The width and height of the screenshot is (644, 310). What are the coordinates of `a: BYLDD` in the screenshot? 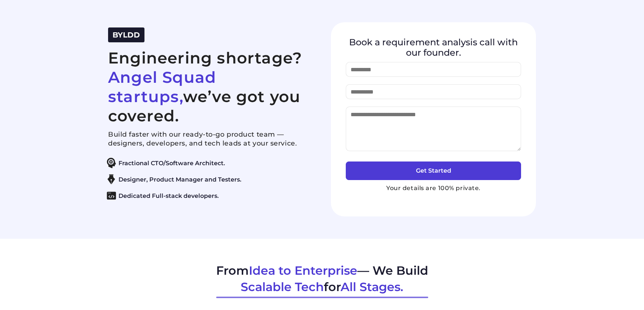 It's located at (126, 35).